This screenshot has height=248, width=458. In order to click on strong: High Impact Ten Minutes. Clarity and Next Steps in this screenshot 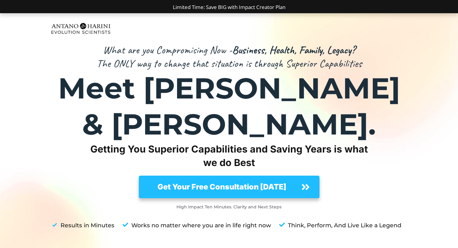, I will do `click(229, 207)`.